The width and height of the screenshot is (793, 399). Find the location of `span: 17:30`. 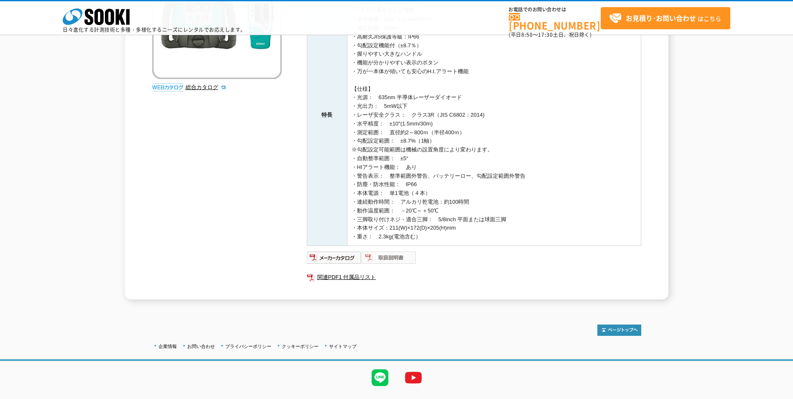

span: 17:30 is located at coordinates (546, 35).